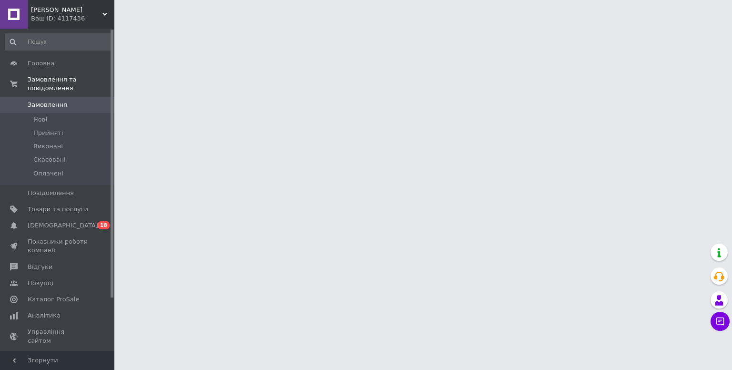 Image resolution: width=732 pixels, height=370 pixels. Describe the element at coordinates (44, 315) in the screenshot. I see `span: Аналітика` at that location.